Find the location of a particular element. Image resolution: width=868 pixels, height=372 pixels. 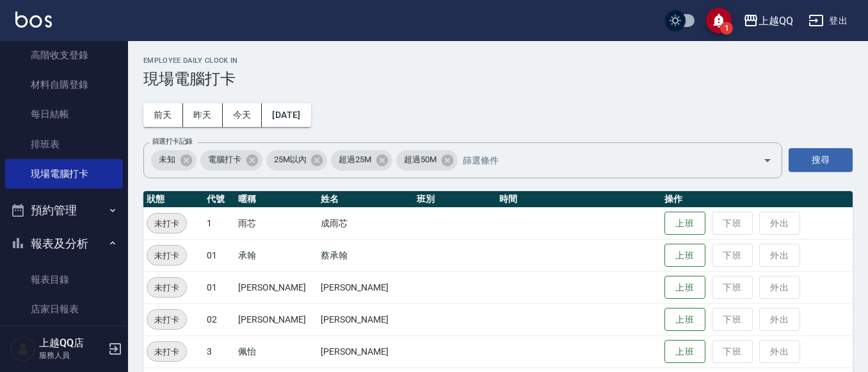

input: 篩選條件 is located at coordinates (600, 159).